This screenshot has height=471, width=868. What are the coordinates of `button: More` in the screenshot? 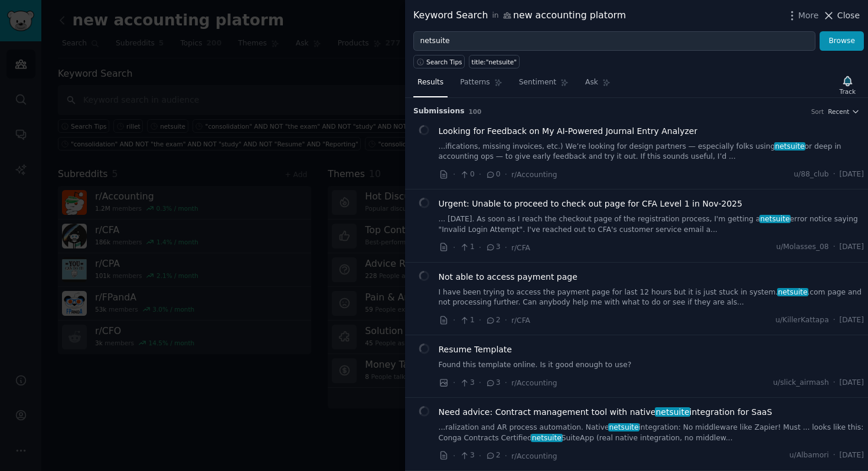 It's located at (802, 15).